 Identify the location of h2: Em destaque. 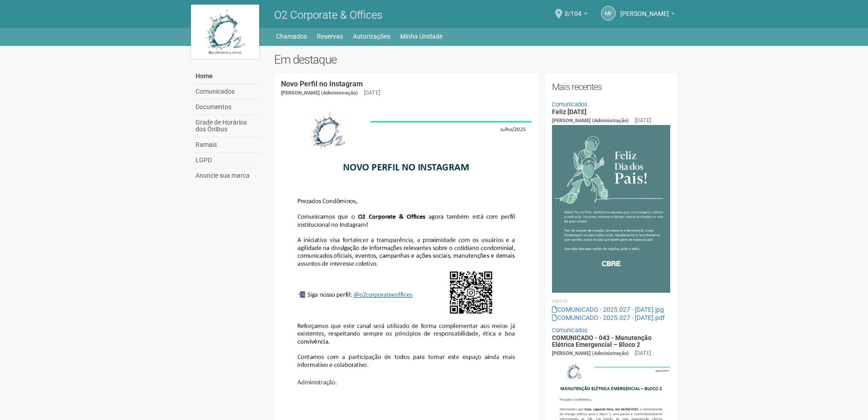
(476, 59).